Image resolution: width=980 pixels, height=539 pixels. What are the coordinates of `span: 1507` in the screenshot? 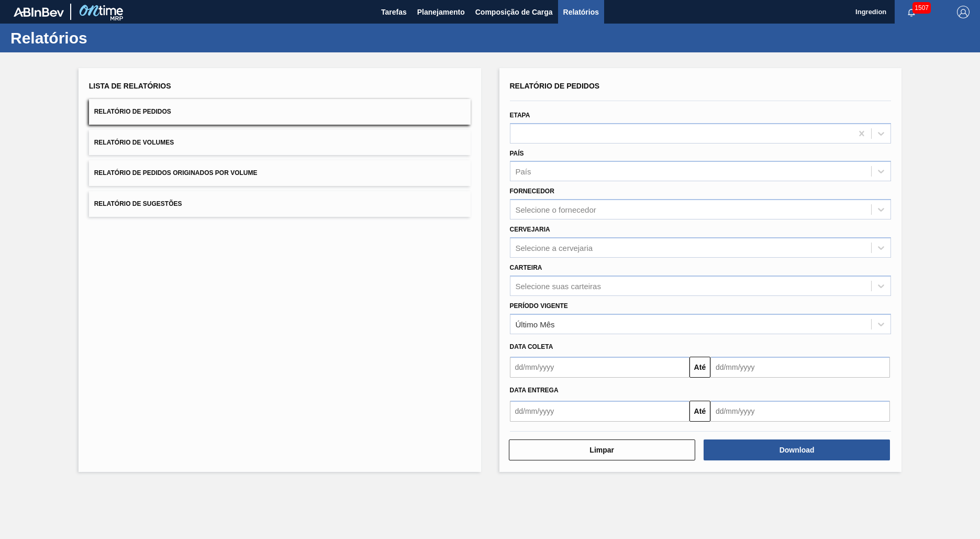 It's located at (921, 8).